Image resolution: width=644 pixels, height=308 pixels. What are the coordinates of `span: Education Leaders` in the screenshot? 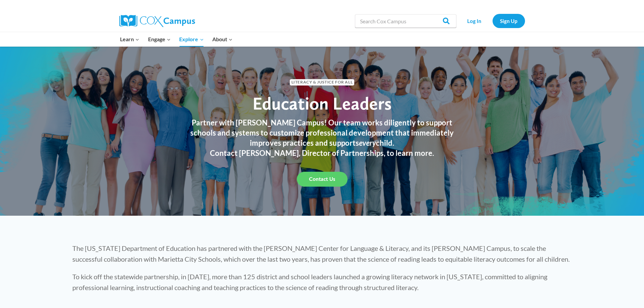 It's located at (322, 103).